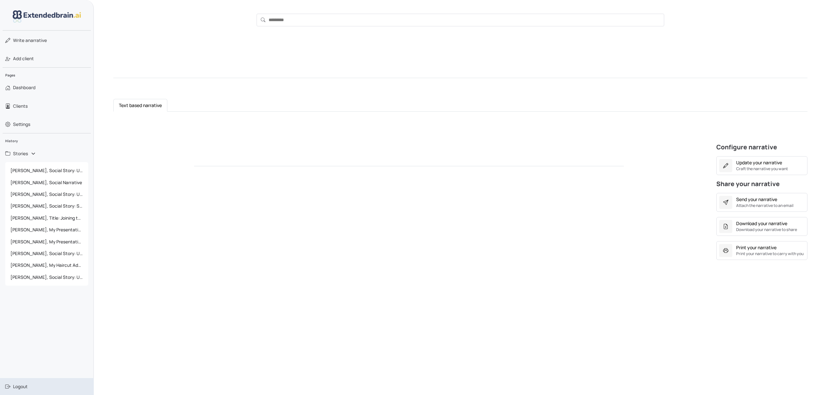 The image size is (827, 395). I want to click on div: Send your narrative, so click(756, 199).